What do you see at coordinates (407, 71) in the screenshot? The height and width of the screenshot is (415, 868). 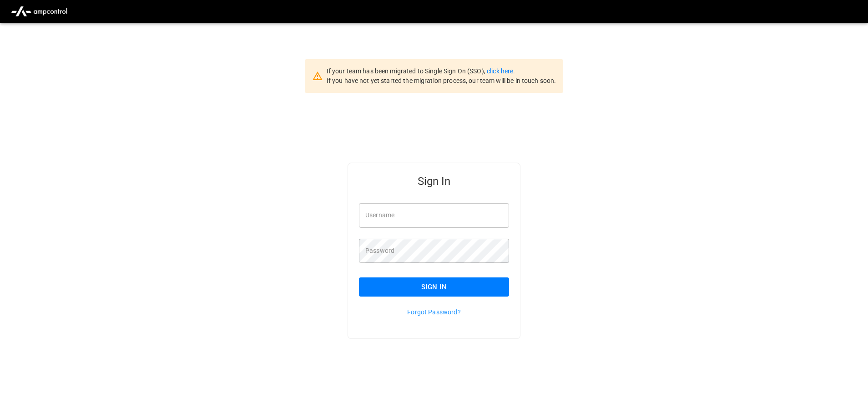 I see `span: If your team has been migrated to Single Sign On (SSO),` at bounding box center [407, 71].